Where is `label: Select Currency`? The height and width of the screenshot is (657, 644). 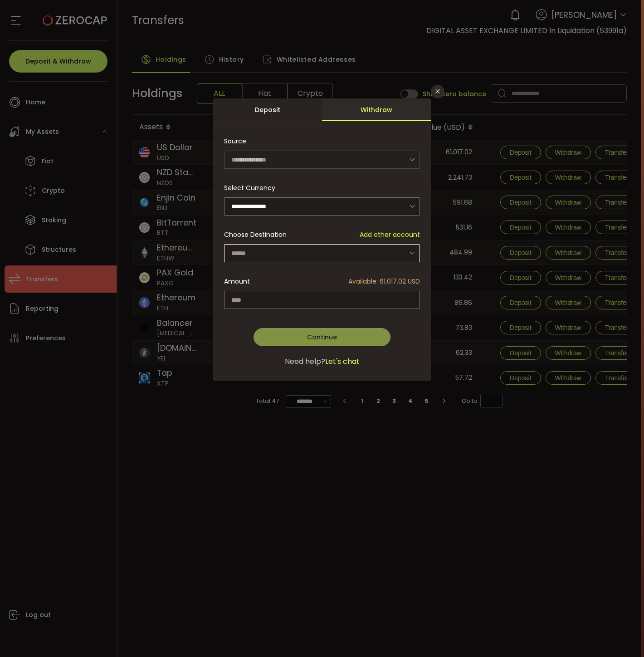
label: Select Currency is located at coordinates (252, 188).